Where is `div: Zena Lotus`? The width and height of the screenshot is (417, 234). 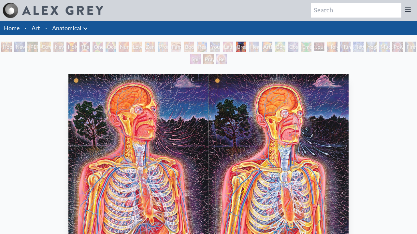 div: Zena Lotus is located at coordinates (150, 47).